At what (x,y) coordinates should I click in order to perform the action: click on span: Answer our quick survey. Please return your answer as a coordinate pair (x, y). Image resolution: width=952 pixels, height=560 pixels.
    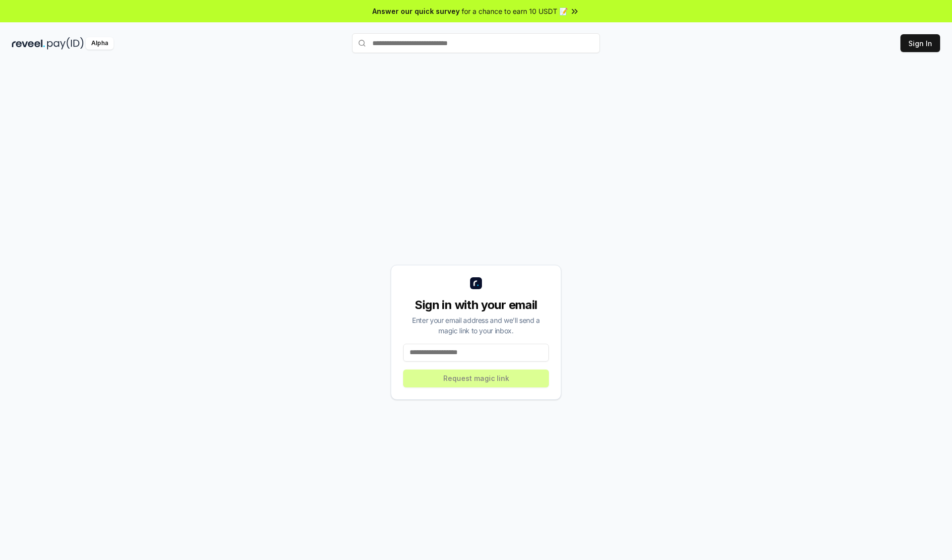
    Looking at the image, I should click on (416, 11).